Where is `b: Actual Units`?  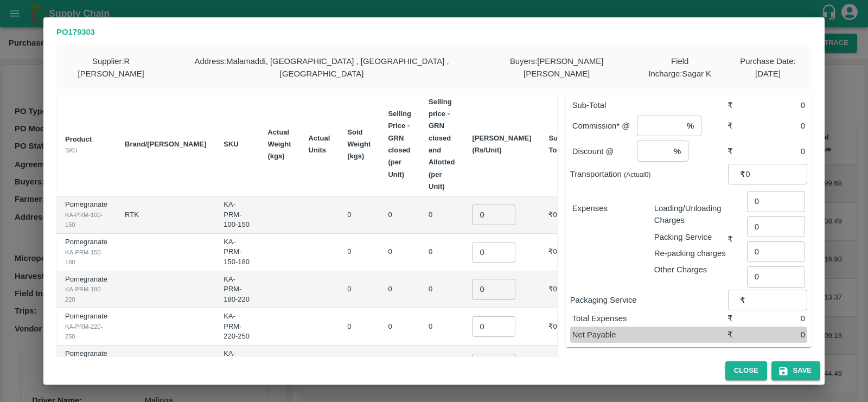 b: Actual Units is located at coordinates (319, 144).